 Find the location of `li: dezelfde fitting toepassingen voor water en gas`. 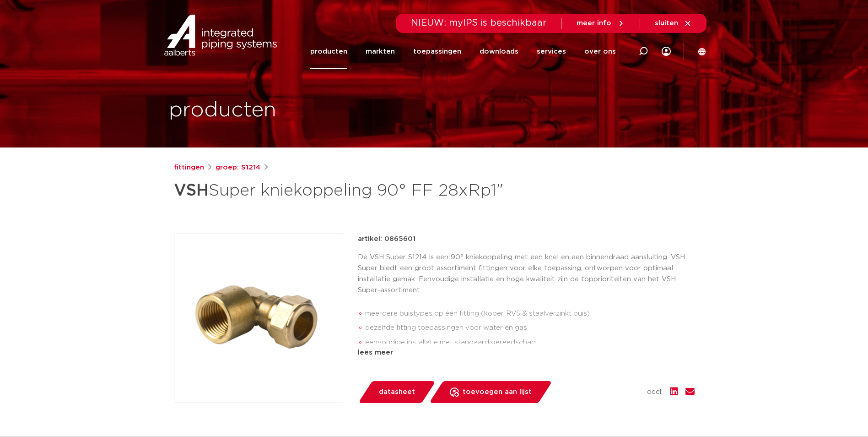

li: dezelfde fitting toepassingen voor water en gas is located at coordinates (530, 328).